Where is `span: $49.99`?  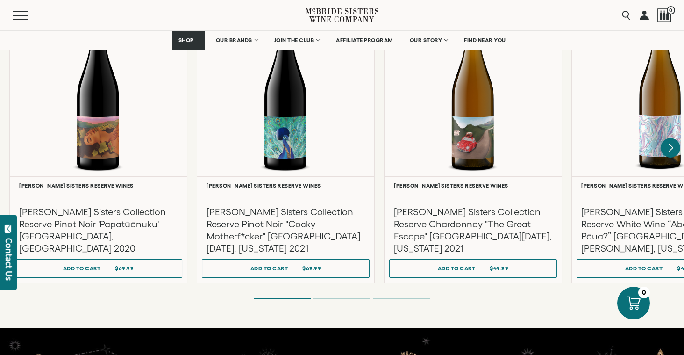 span: $49.99 is located at coordinates (499, 268).